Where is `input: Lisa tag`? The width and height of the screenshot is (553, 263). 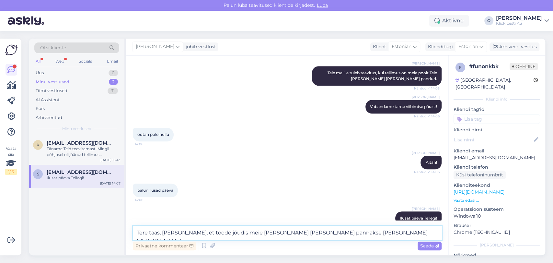 input: Lisa tag is located at coordinates (497, 119).